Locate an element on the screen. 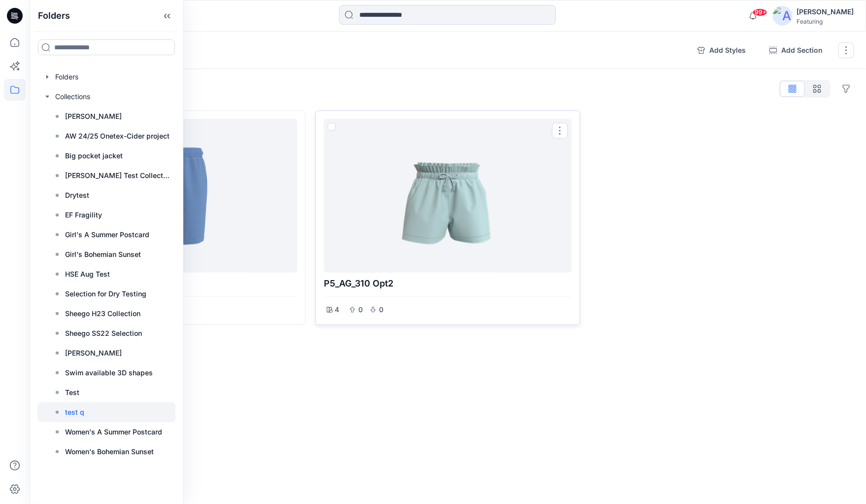 The width and height of the screenshot is (866, 504). div: Featuring is located at coordinates (825, 21).